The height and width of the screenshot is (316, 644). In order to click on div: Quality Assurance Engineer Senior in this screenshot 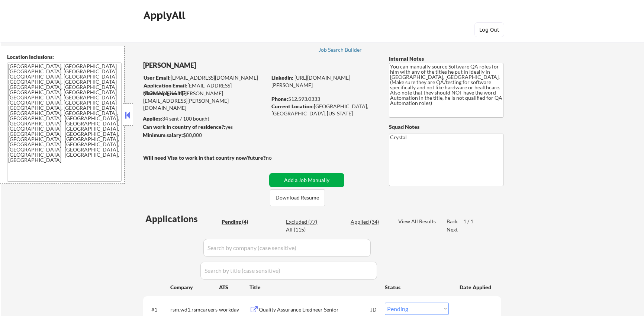, I will do `click(315, 310)`.